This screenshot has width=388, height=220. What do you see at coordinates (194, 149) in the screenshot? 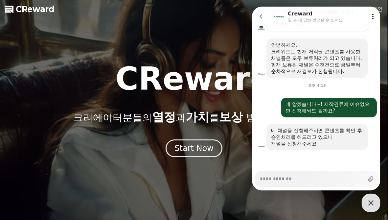
I see `a: Start Now` at bounding box center [194, 149].